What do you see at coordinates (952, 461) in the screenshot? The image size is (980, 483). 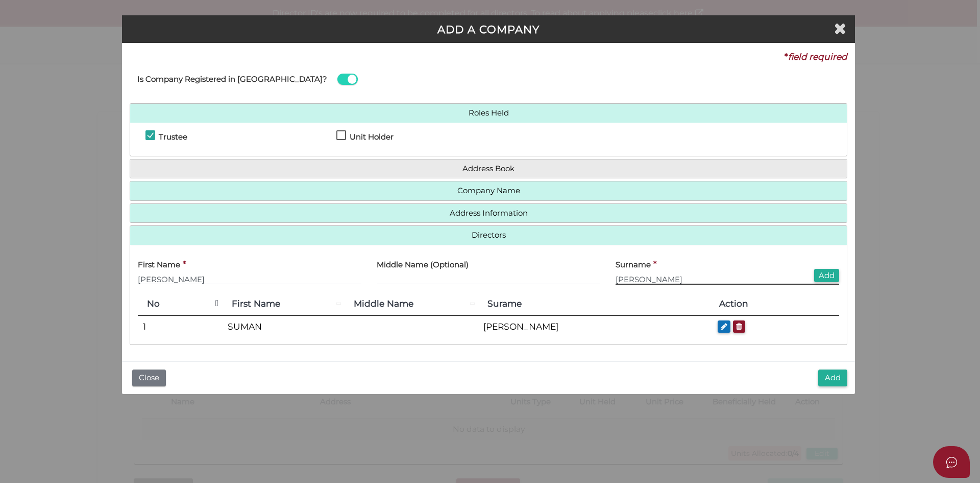 I see `button: Open asap` at bounding box center [952, 461].